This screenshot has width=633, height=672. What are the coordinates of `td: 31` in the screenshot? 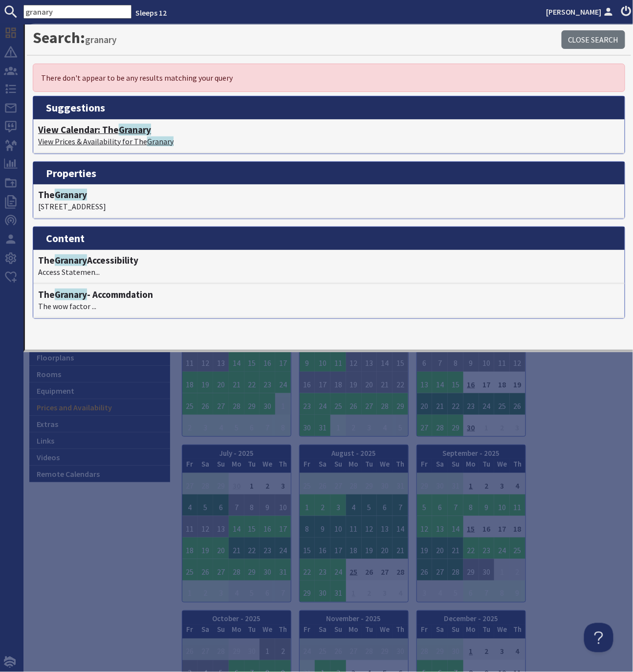 It's located at (338, 591).